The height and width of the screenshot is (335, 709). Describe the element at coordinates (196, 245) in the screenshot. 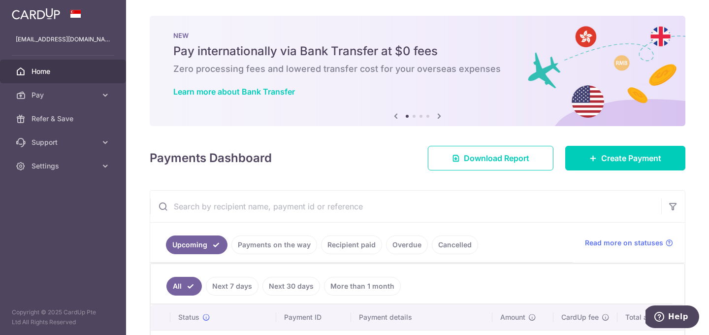

I see `a: Upcoming` at that location.